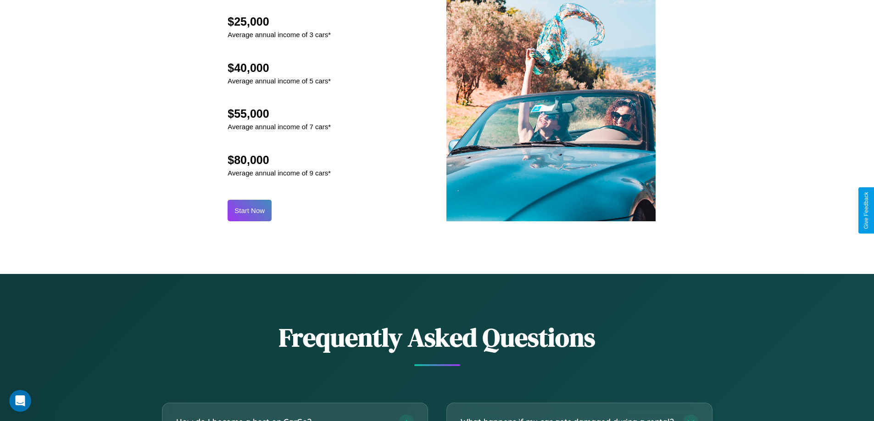  What do you see at coordinates (279, 34) in the screenshot?
I see `p: Average annual income of 3 cars*` at bounding box center [279, 34].